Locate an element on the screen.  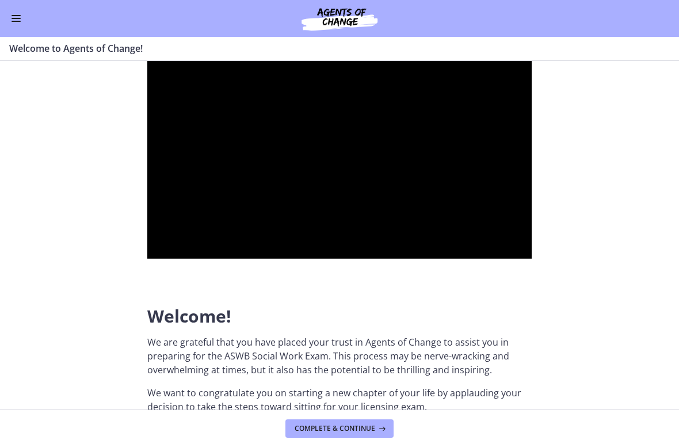
h3: Welcome to Agents of Change! is located at coordinates (333, 48).